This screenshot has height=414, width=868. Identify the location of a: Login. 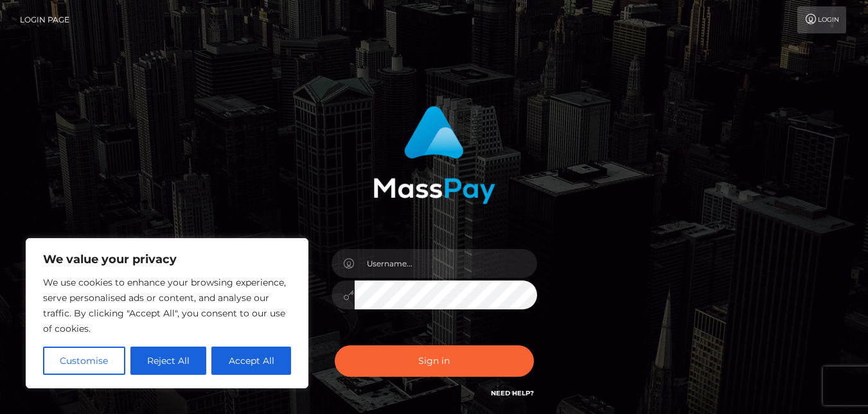
(821, 20).